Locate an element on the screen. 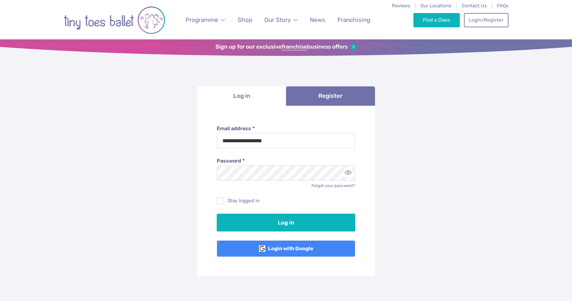 Image resolution: width=572 pixels, height=301 pixels. span: Franchising is located at coordinates (354, 20).